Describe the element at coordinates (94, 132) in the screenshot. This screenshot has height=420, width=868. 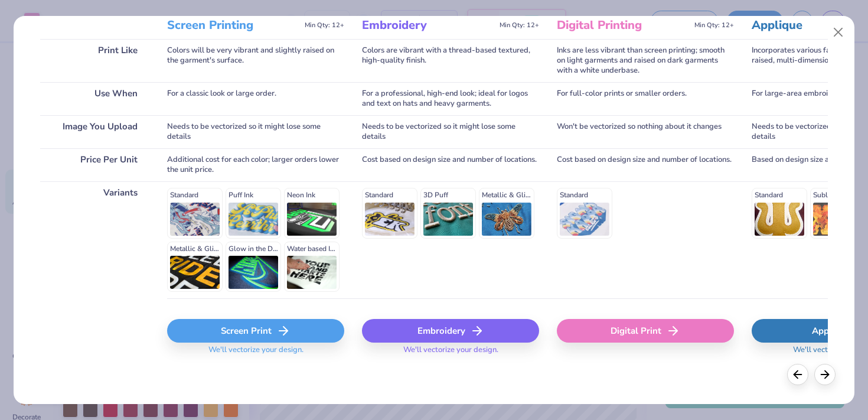
I see `div: Image You Upload` at that location.